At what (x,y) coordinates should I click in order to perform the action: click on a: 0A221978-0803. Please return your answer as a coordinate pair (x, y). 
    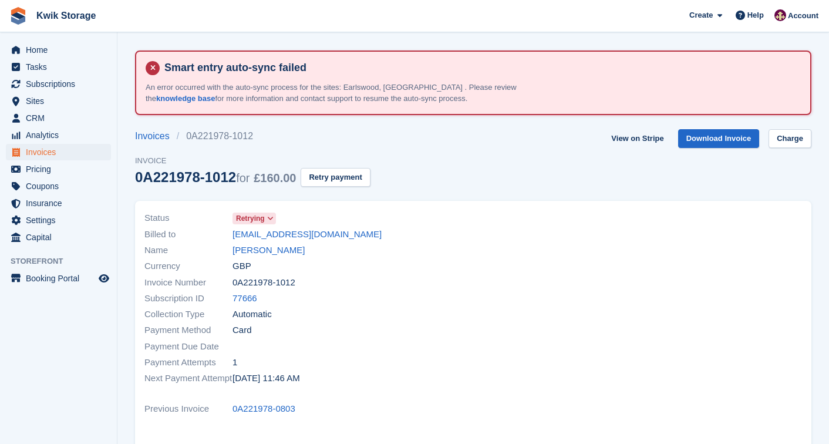
    Looking at the image, I should click on (264, 409).